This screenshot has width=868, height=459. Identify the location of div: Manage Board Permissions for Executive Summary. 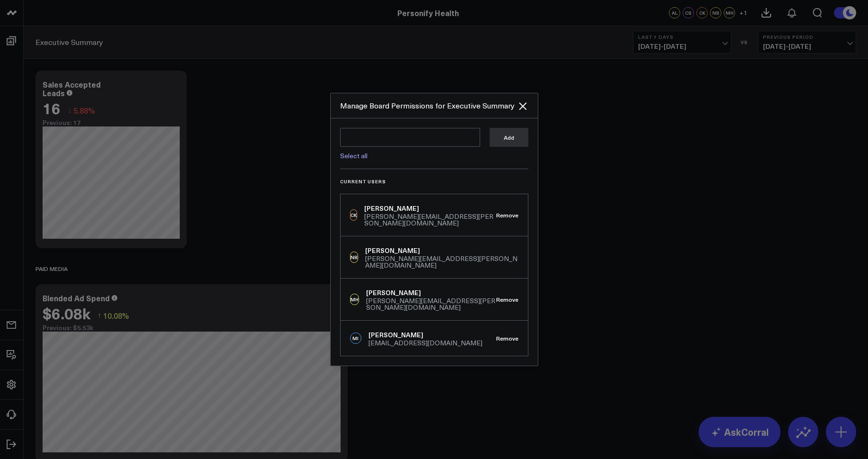
(429, 106).